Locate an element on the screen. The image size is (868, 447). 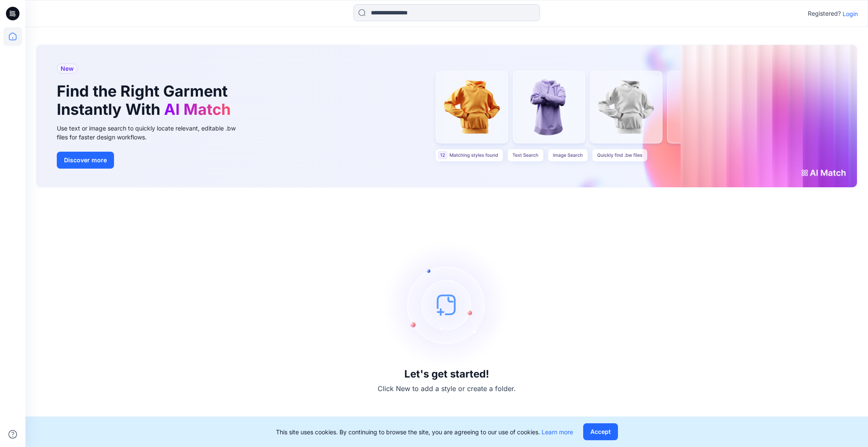
button: Discover more is located at coordinates (85, 160).